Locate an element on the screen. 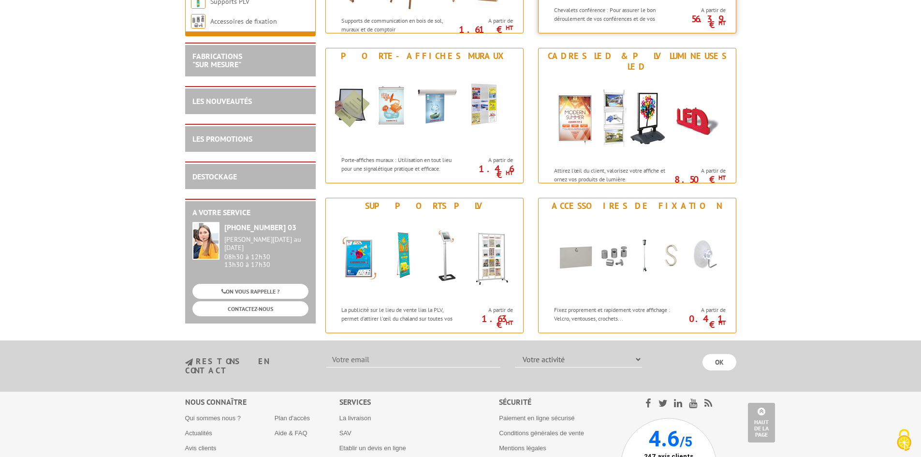 The width and height of the screenshot is (921, 457). p: La publicité sur le lieu de vente lias la PLV, permet d'attirer l'œil du chaland sur toutes vos c... is located at coordinates (401, 317).